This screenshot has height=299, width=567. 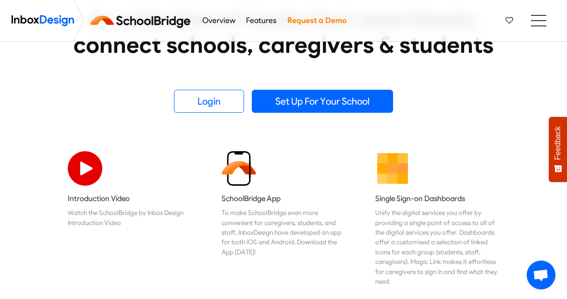 What do you see at coordinates (558, 149) in the screenshot?
I see `button: Feedback - Show survey` at bounding box center [558, 149].